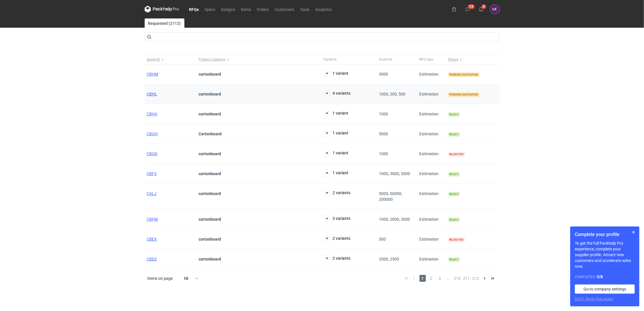  I want to click on span: 1000, 2000, 3000, so click(395, 219).